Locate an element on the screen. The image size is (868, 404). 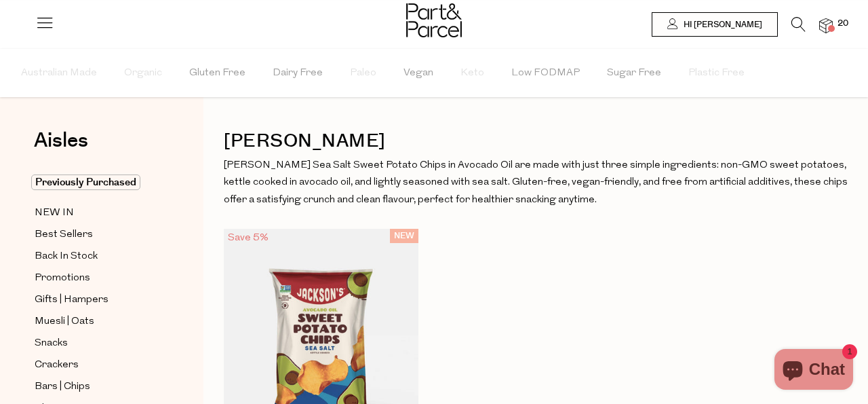
span: Bars | Chips is located at coordinates (62, 387).